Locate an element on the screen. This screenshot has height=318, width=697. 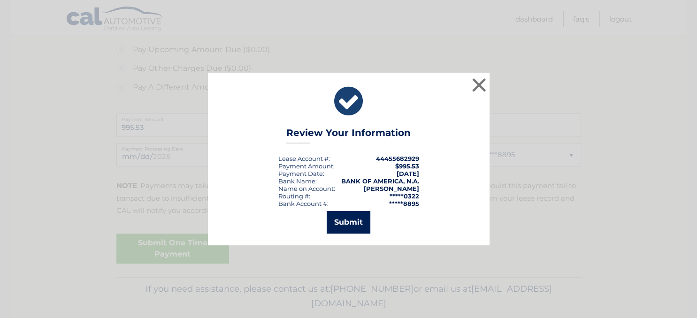
div: Payment Amount: is located at coordinates (307, 166).